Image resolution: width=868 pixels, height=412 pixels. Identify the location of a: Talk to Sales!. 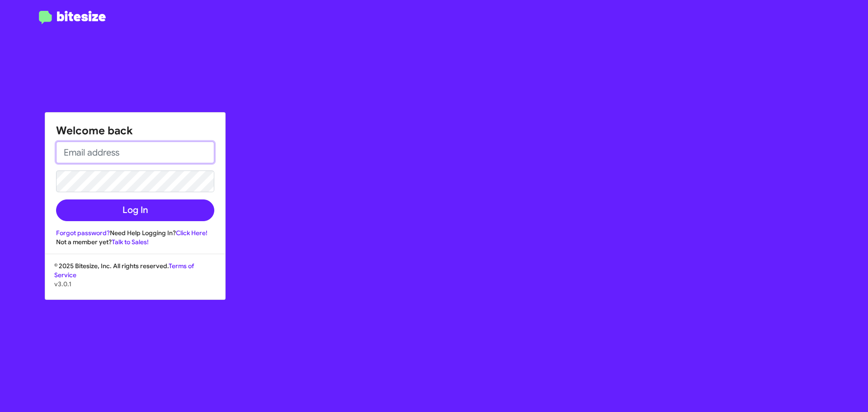
(130, 242).